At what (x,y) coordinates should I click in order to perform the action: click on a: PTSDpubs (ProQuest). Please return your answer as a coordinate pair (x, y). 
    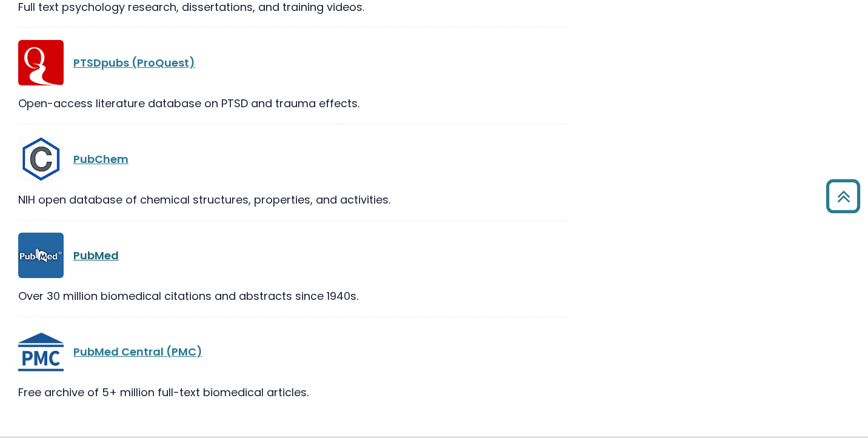
    Looking at the image, I should click on (134, 62).